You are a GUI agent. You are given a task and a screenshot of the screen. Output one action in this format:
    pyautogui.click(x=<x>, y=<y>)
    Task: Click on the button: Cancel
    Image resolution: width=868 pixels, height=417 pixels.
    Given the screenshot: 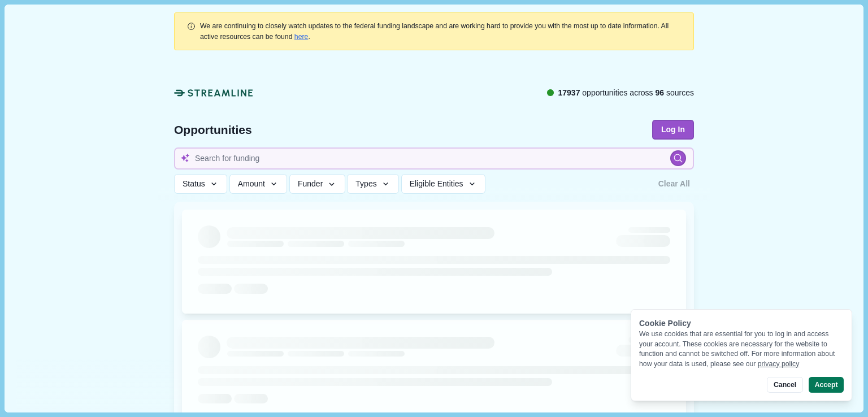 What is the action you would take?
    pyautogui.click(x=784, y=385)
    